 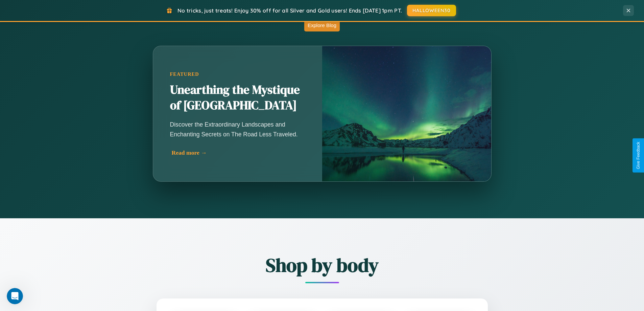 I want to click on p: Discover the Extraordinary Landscapes and Enchanting Secrets on The Road Less Traveled., so click(x=238, y=129).